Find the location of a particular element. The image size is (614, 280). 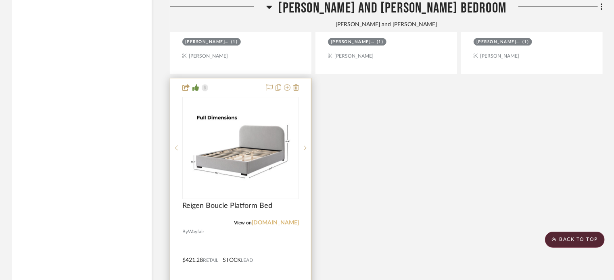

scroll-to-top-button: BACK TO TOP is located at coordinates (574, 240).